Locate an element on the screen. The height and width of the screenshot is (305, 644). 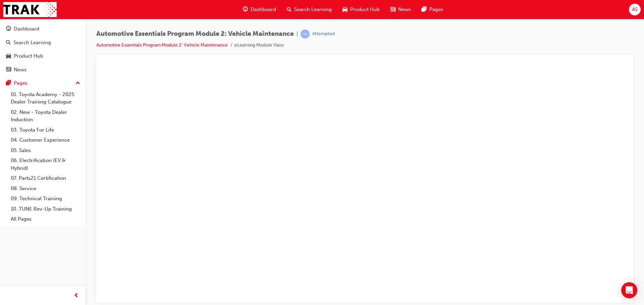
div: Search Learning is located at coordinates (32, 42).